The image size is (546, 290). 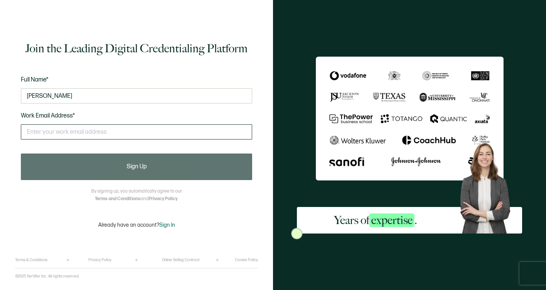 What do you see at coordinates (136, 225) in the screenshot?
I see `p: Already have an account?` at bounding box center [136, 225].